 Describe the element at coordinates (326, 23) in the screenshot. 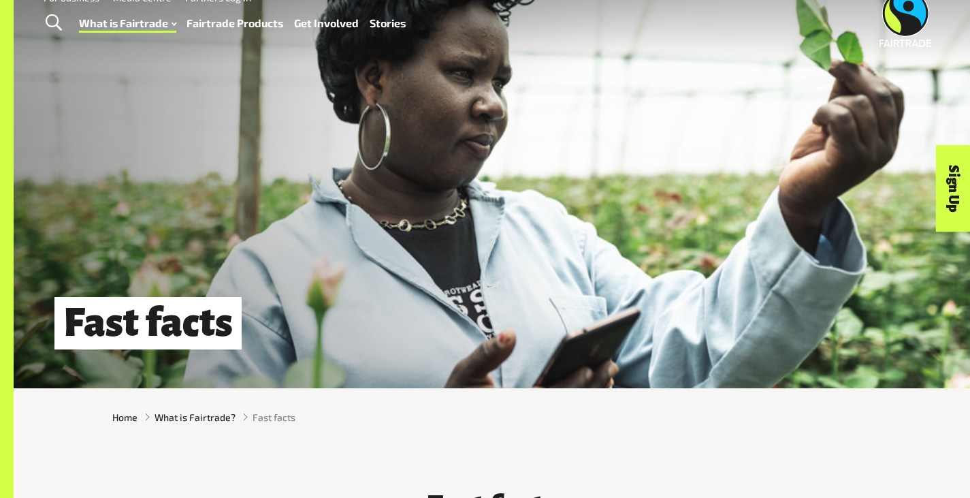

I see `a: Get Involved` at that location.